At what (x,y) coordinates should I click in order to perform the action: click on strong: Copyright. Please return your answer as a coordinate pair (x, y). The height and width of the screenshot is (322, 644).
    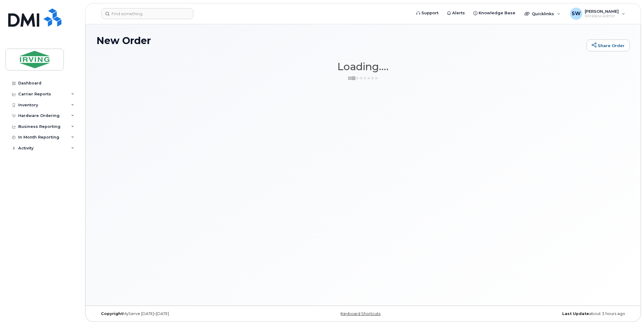
    Looking at the image, I should click on (112, 314).